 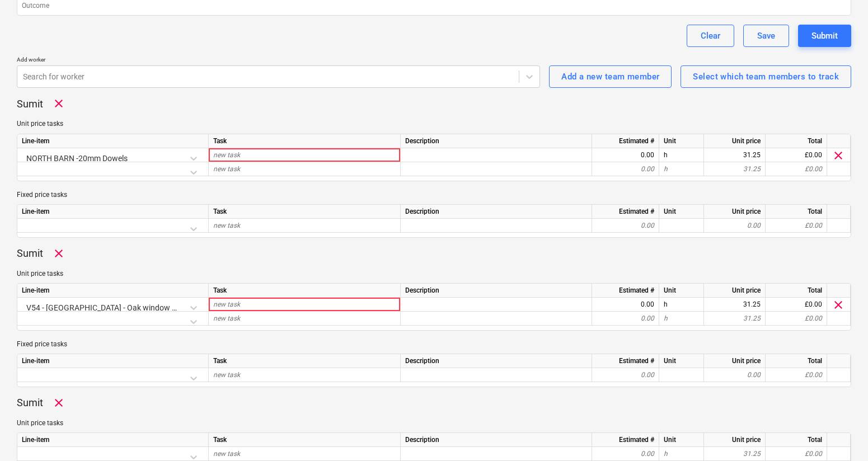 I want to click on button: Select which team members to track, so click(x=766, y=77).